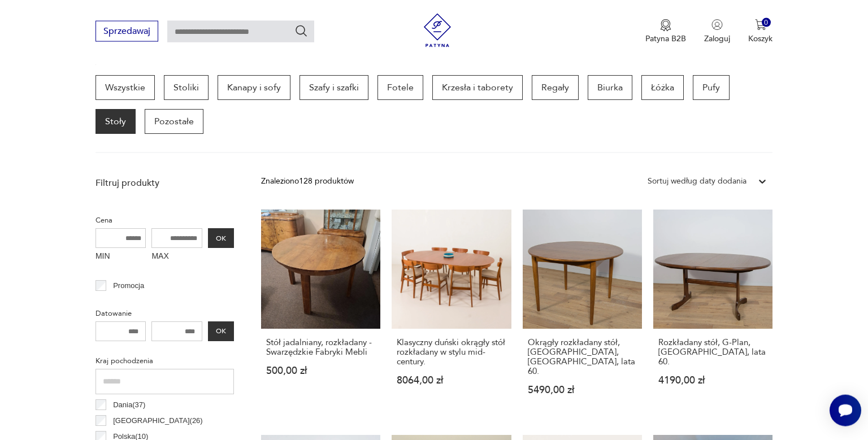  What do you see at coordinates (129, 405) in the screenshot?
I see `p: Dania ( 37 )` at bounding box center [129, 405].